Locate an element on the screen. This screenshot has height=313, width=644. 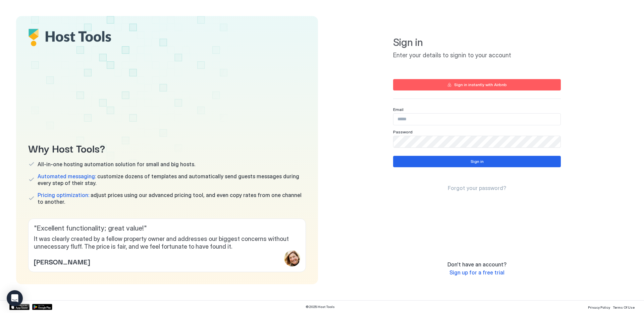
span: Sign up for a free trial is located at coordinates (477, 272).